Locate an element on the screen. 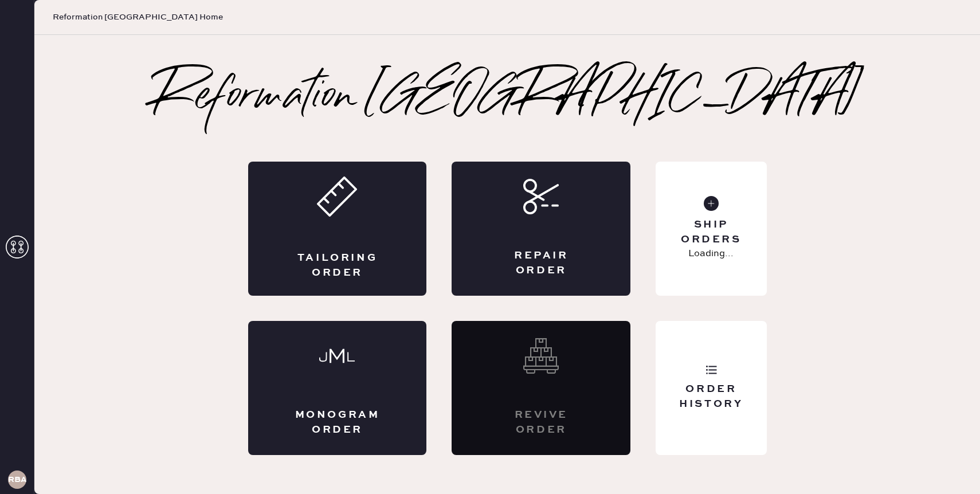  div: Interested? Contact us at care@hemster.co is located at coordinates (541, 389).